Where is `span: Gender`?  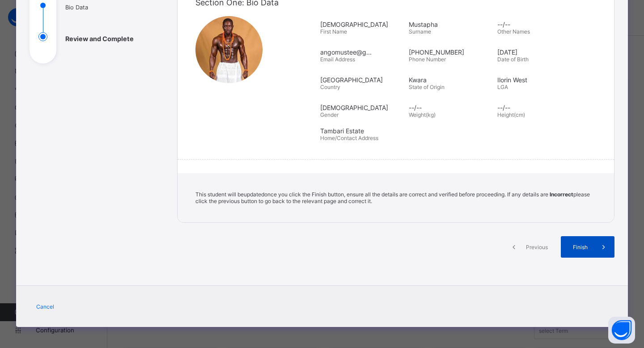
span: Gender is located at coordinates (329, 114).